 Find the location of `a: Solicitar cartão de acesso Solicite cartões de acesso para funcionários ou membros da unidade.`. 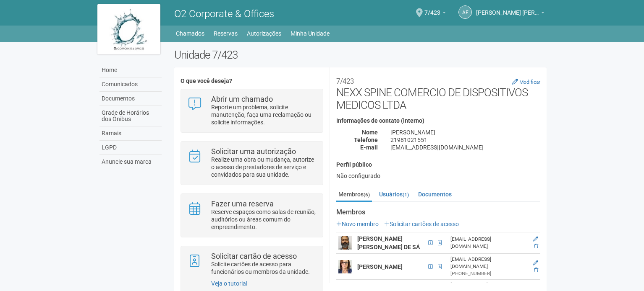

a: Solicitar cartão de acesso Solicite cartões de acesso para funcionários ou membros da unidade. is located at coordinates (251, 264).